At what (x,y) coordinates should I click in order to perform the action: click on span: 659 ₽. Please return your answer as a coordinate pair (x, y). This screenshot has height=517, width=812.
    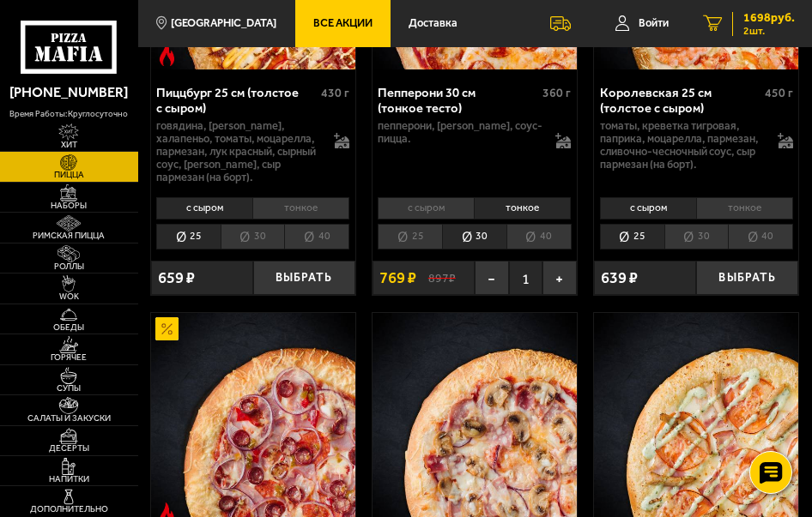
    Looking at the image, I should click on (176, 278).